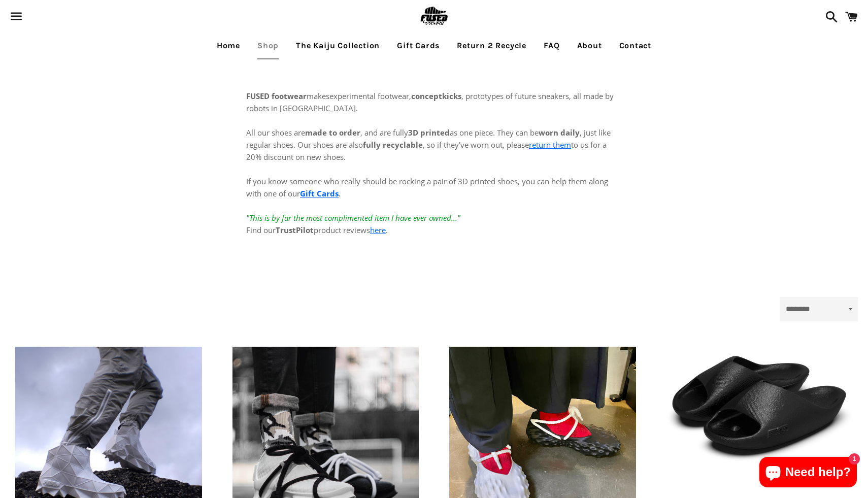  What do you see at coordinates (337, 45) in the screenshot?
I see `a: The Kaiju Collection` at bounding box center [337, 45].